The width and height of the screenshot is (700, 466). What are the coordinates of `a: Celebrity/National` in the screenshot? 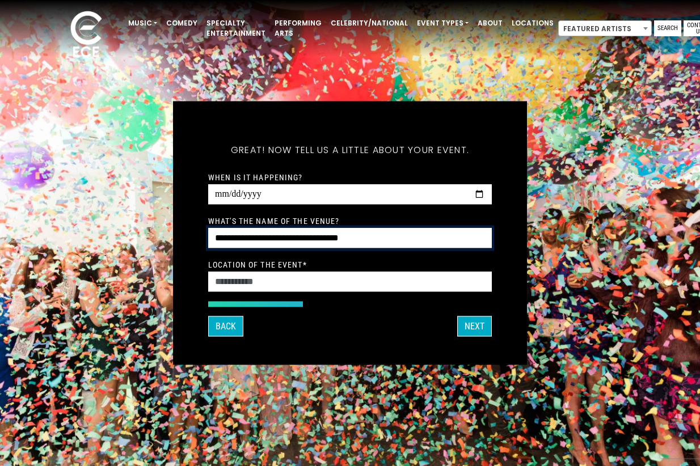 It's located at (369, 23).